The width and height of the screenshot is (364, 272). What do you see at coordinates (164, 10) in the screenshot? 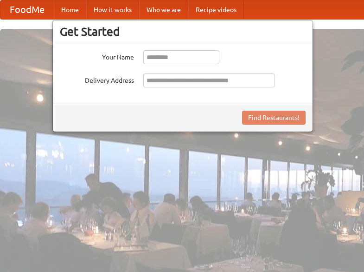
I see `a: Who we are` at bounding box center [164, 10].